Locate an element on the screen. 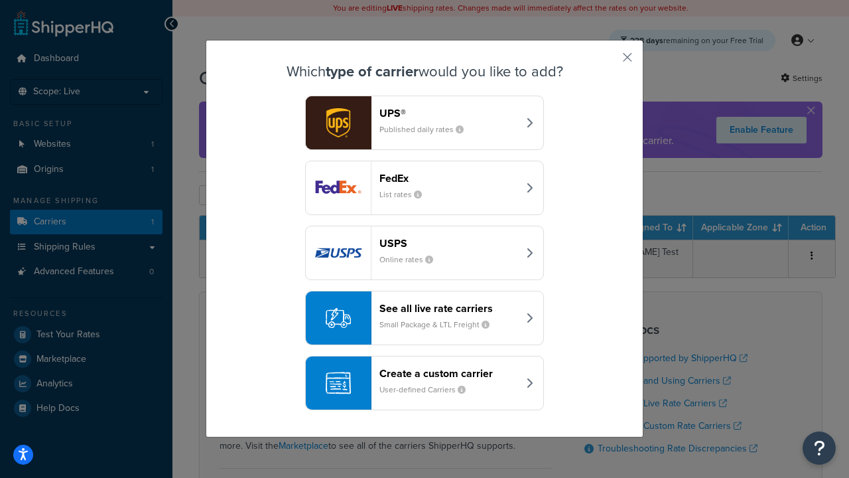 Image resolution: width=849 pixels, height=478 pixels. button: fedEx logoFedExList rates is located at coordinates (425, 188).